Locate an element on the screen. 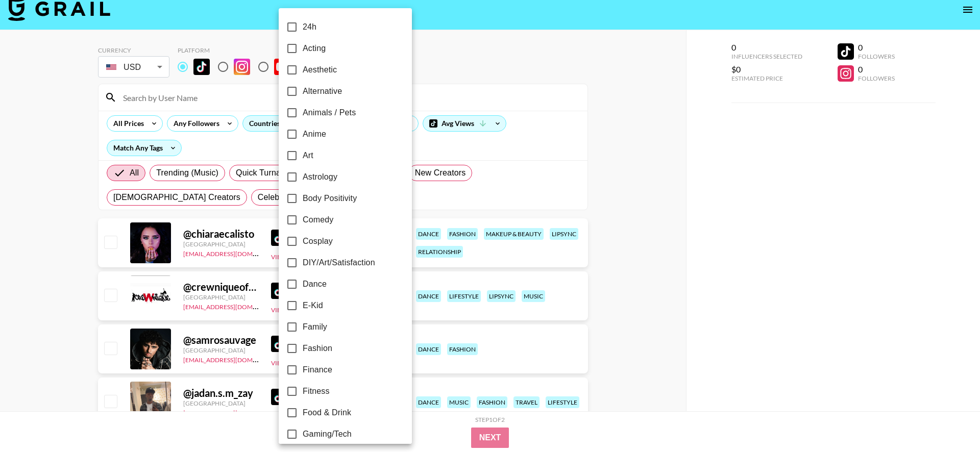 Image resolution: width=980 pixels, height=452 pixels. span: Finance is located at coordinates (318, 370).